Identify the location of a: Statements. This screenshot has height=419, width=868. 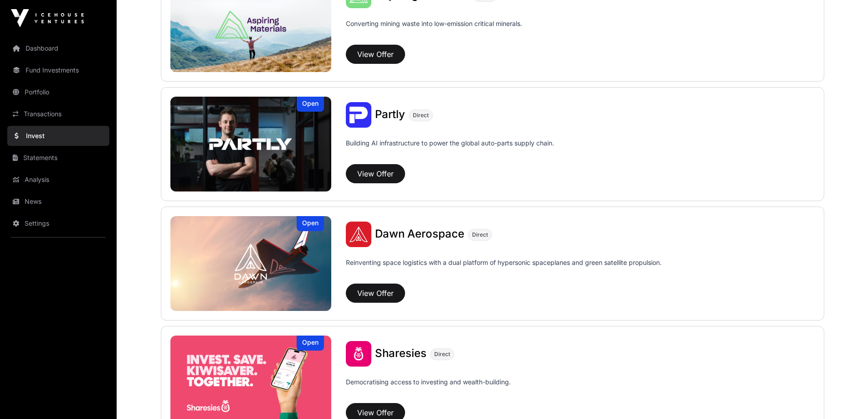
(59, 157).